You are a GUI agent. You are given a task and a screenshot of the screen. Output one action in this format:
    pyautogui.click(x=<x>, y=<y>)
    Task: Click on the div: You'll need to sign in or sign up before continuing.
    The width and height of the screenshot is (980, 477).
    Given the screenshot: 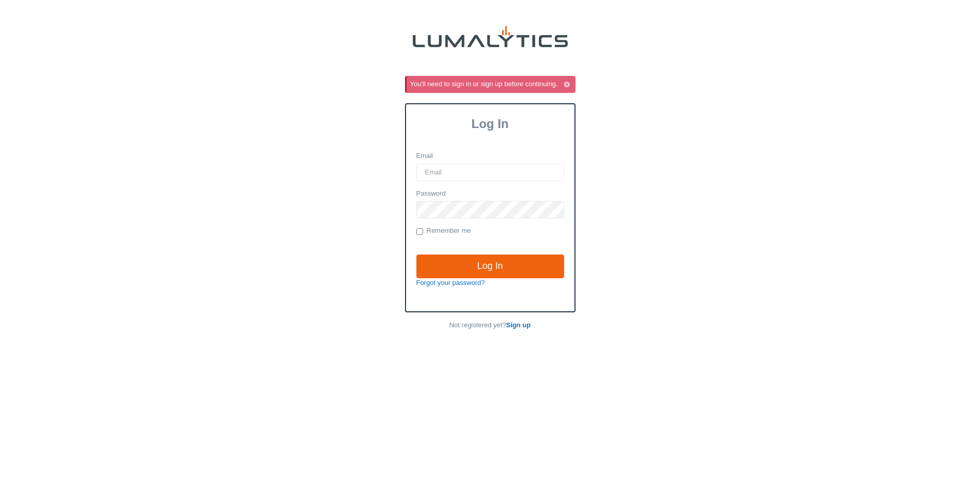 What is the action you would take?
    pyautogui.click(x=492, y=84)
    